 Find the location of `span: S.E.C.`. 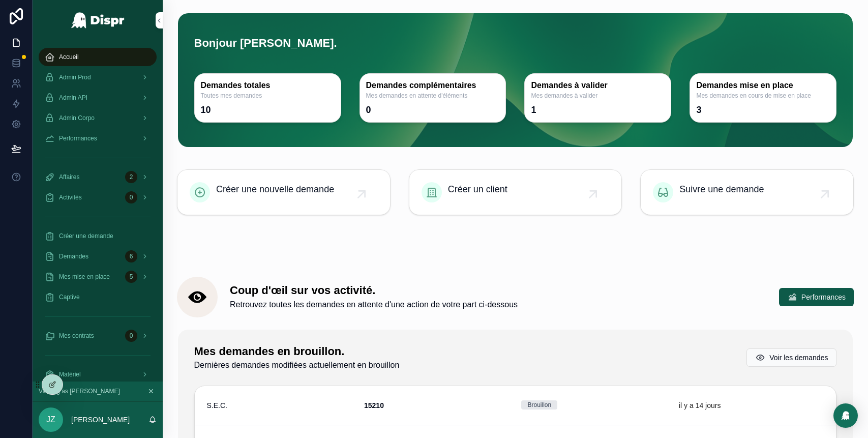

span: S.E.C. is located at coordinates (217, 405).